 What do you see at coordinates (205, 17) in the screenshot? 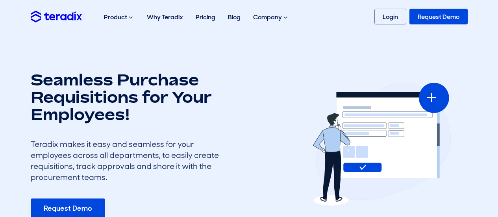
I see `a: Pricing` at bounding box center [205, 17].